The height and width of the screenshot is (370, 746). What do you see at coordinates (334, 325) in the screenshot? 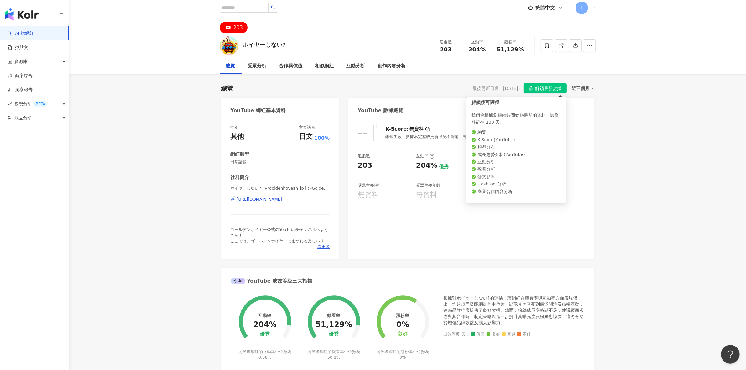
I see `div: 51,129%` at bounding box center [334, 325].